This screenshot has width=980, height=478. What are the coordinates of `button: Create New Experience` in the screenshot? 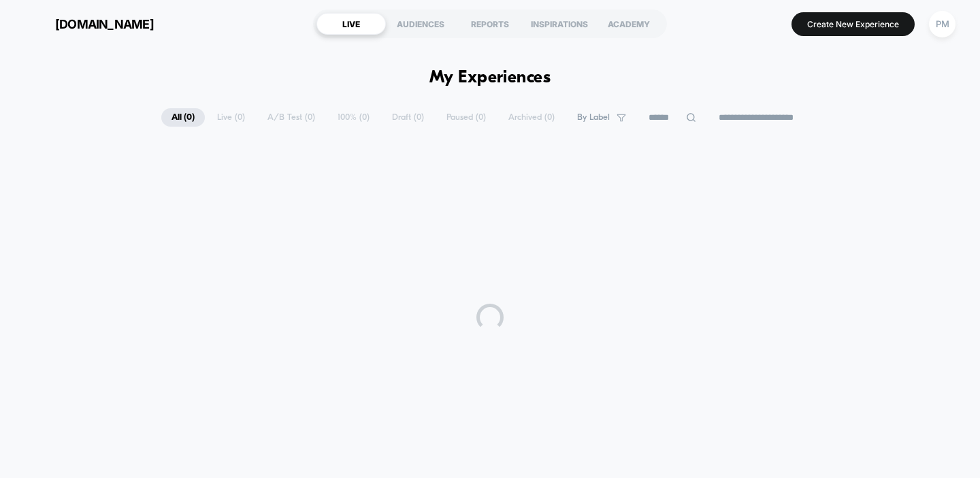 It's located at (852, 24).